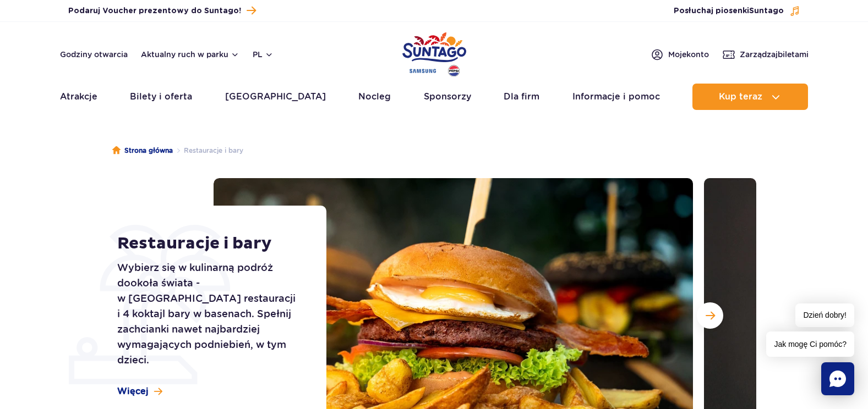  Describe the element at coordinates (434, 53) in the screenshot. I see `a: Park of Poland` at that location.